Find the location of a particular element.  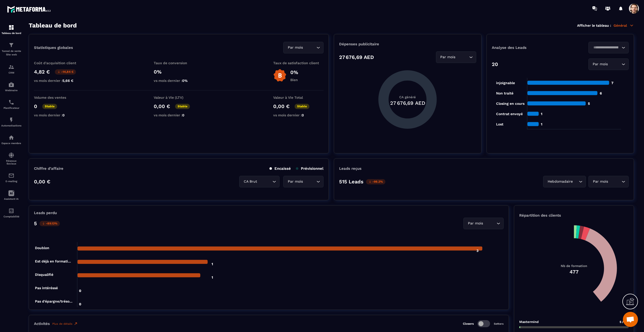

tspan: Lost is located at coordinates (499, 124).